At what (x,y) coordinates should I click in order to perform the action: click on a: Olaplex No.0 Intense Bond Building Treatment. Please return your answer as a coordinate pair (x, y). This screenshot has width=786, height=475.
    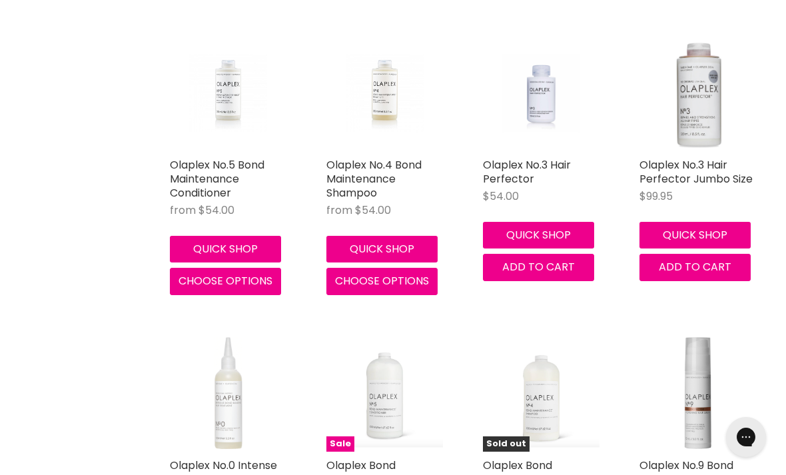
    Looking at the image, I should click on (228, 393).